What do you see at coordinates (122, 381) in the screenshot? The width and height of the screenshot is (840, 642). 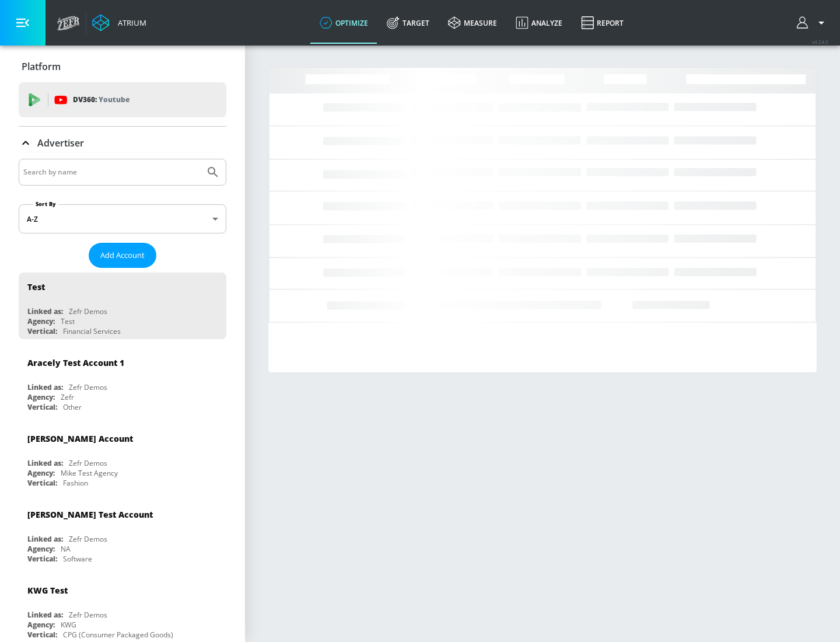 I see `div: Aracely Test Account 1Linked as:Zefr DemosAgency:ZefrVertical:Other` at bounding box center [122, 381].